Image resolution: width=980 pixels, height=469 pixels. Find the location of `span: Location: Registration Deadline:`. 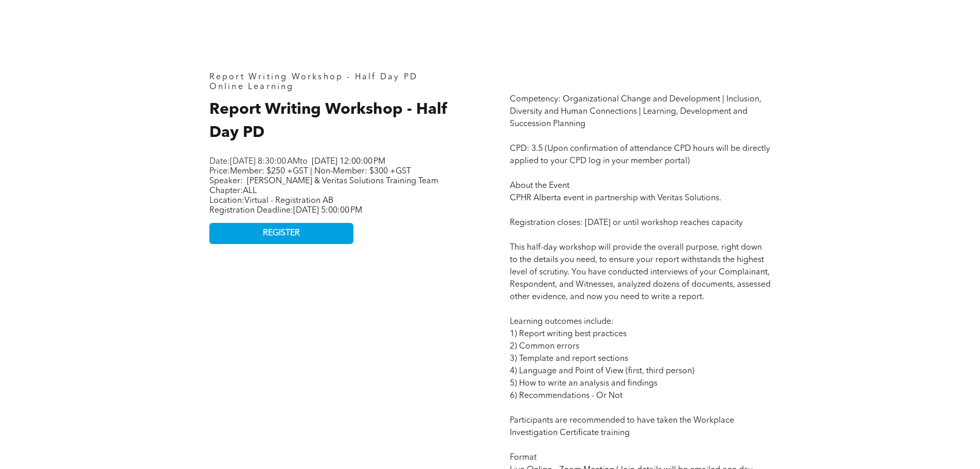

span: Location: Registration Deadline: is located at coordinates (285, 206).